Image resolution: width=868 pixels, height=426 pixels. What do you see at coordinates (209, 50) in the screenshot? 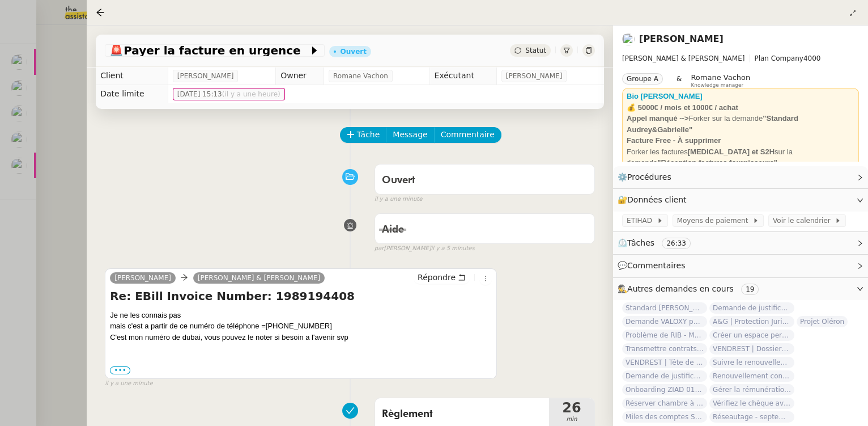
I see `span: Payer la facture en urgence` at bounding box center [209, 50].